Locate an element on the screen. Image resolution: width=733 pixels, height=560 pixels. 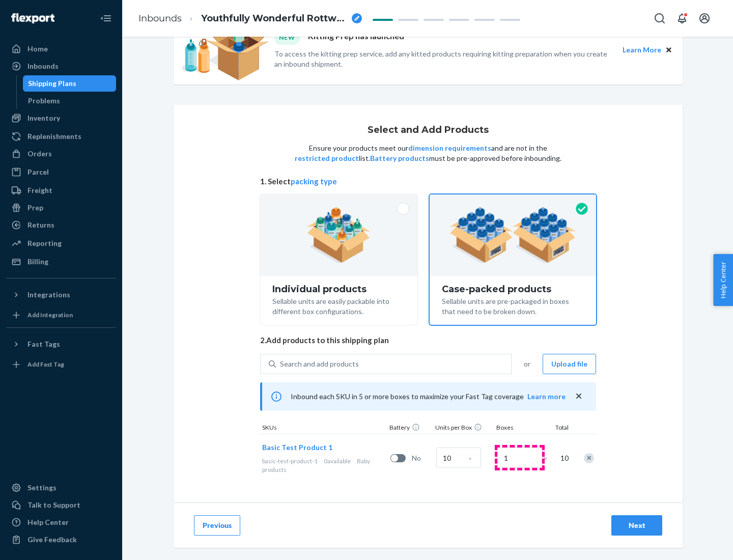
div: Individual products is located at coordinates (339, 289).